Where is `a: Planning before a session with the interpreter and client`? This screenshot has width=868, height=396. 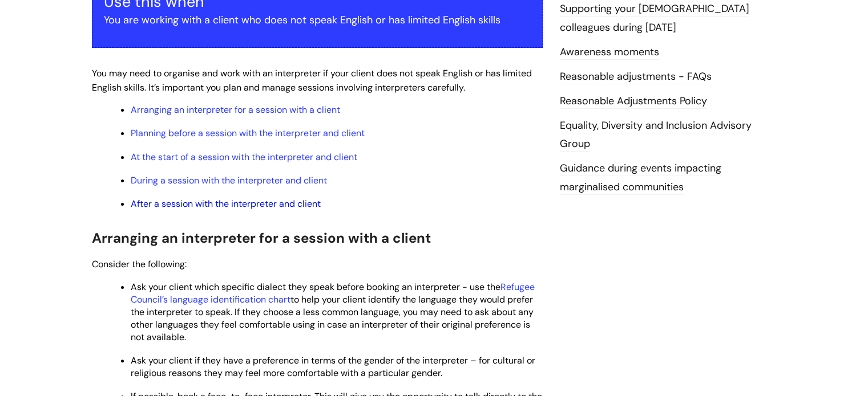 a: Planning before a session with the interpreter and client is located at coordinates (248, 133).